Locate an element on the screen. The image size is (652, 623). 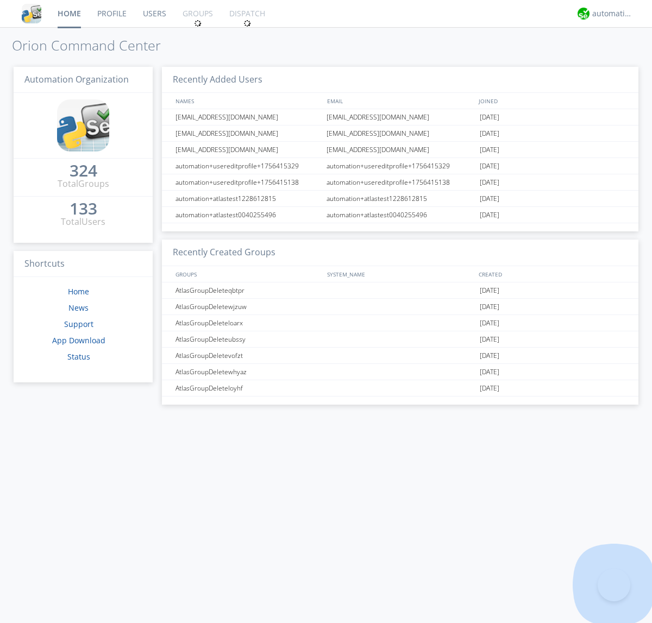
div: CREATED is located at coordinates (552, 274).